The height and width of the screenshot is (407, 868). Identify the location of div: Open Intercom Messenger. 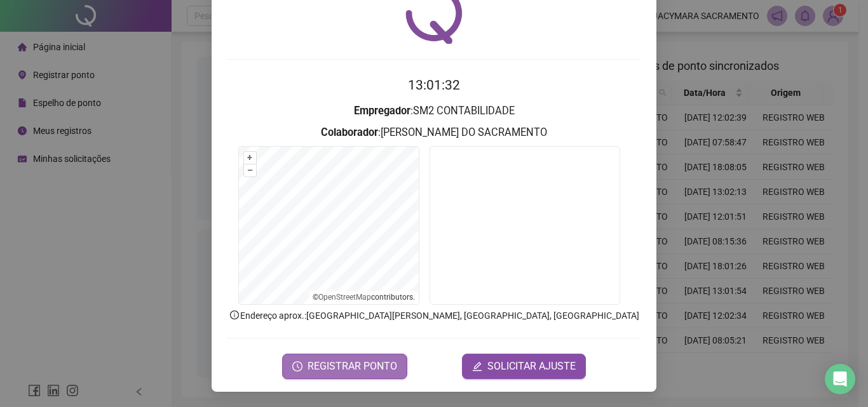
(841, 379).